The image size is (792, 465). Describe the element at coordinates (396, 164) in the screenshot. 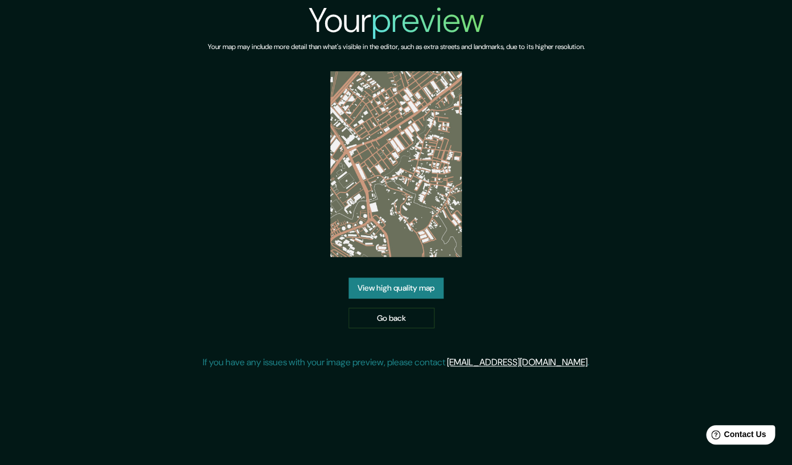

I see `img: created-map-preview` at that location.